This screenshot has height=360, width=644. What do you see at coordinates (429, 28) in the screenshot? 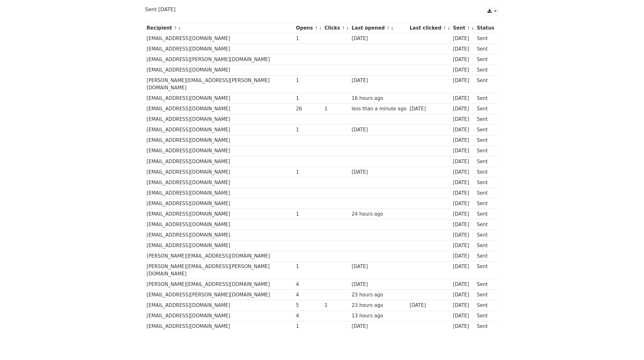
I see `th: Last clicked` at bounding box center [429, 28].